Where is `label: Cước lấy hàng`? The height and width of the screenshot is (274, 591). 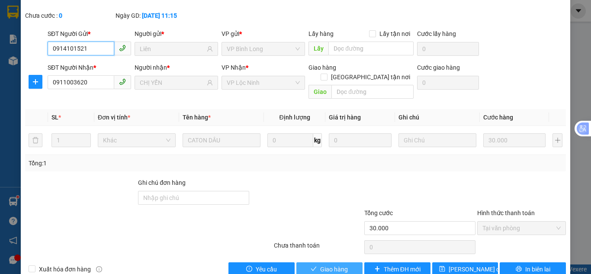
label: Cước lấy hàng is located at coordinates (437, 34).